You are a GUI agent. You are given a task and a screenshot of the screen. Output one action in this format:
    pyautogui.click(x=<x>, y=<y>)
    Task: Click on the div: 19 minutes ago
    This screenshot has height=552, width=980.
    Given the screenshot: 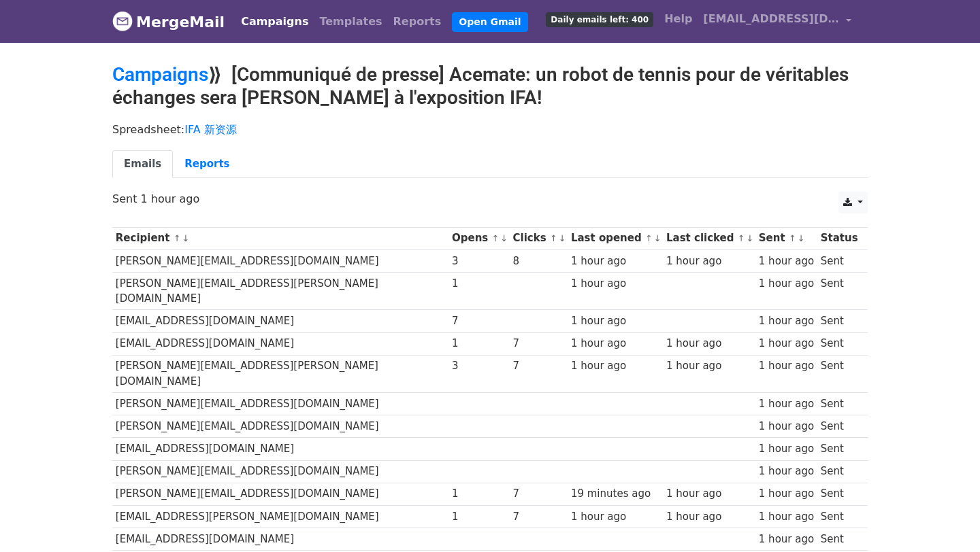 What is the action you would take?
    pyautogui.click(x=615, y=494)
    